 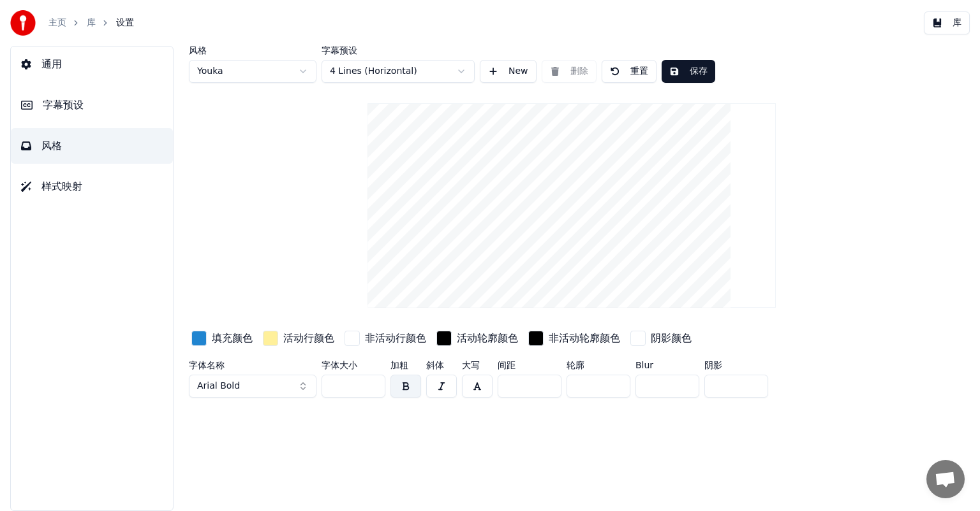 What do you see at coordinates (736, 365) in the screenshot?
I see `label: 阴影` at bounding box center [736, 365].